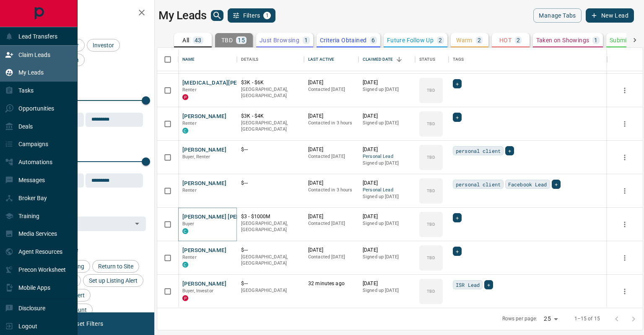  What do you see at coordinates (432, 59) in the screenshot?
I see `div: Status` at bounding box center [432, 59].